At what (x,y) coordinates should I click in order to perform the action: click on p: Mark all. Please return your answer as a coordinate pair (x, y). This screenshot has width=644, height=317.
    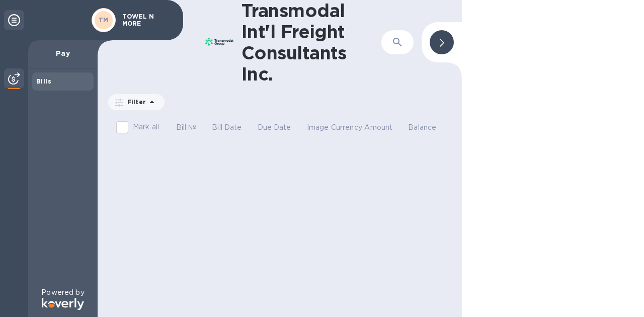
    Looking at the image, I should click on (146, 126).